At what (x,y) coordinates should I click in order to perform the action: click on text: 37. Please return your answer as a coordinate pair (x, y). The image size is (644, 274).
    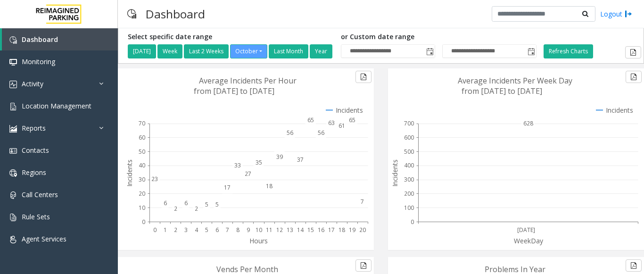
    Looking at the image, I should click on (300, 159).